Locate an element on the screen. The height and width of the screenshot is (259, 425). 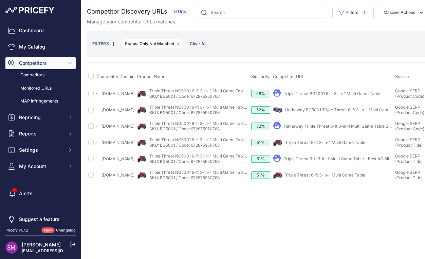
span: 6 Urls is located at coordinates (180, 12).